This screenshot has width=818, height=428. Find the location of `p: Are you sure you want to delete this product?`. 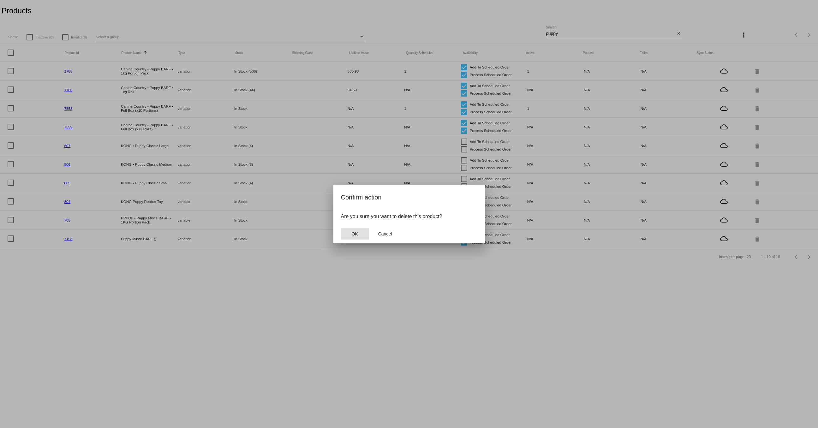

p: Are you sure you want to delete this product? is located at coordinates (409, 217).